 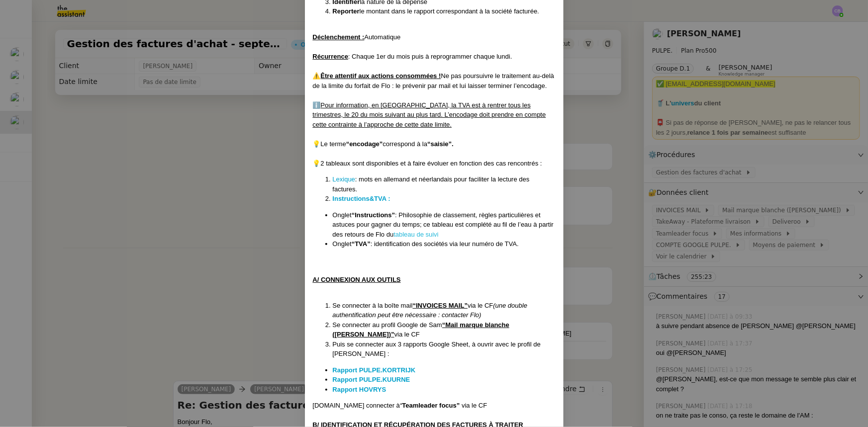 What do you see at coordinates (440, 305) in the screenshot?
I see `u: “INVOICES MAIL”` at bounding box center [440, 305].